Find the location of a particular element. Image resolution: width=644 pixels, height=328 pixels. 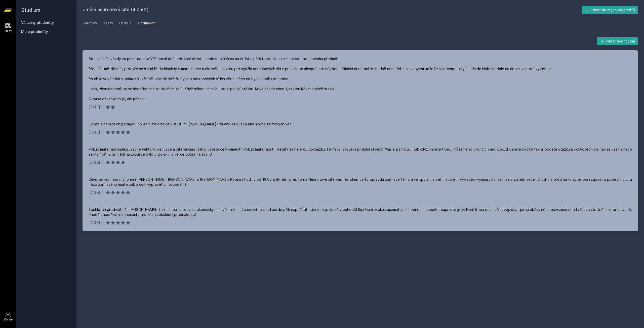

a: Soubory is located at coordinates (90, 23).